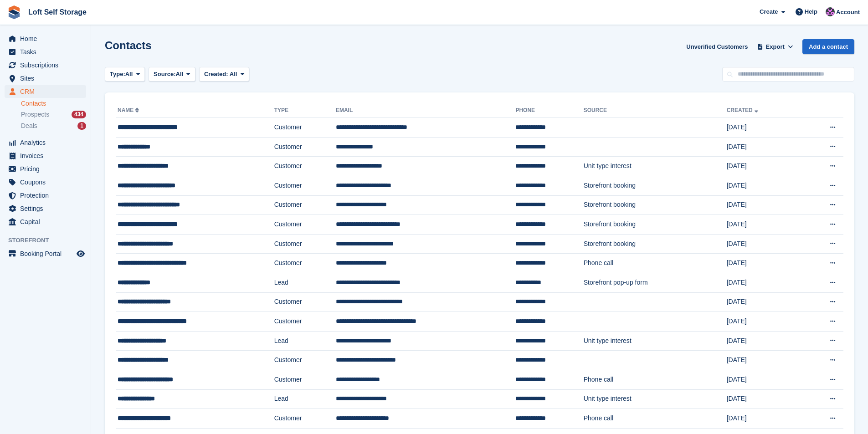 The height and width of the screenshot is (434, 868). What do you see at coordinates (47, 183) in the screenshot?
I see `span: Coupons` at bounding box center [47, 183].